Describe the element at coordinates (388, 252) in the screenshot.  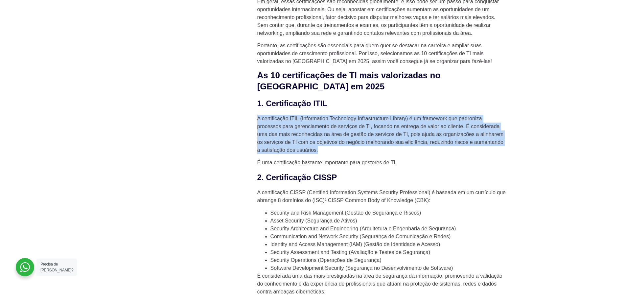
I see `li: Security Assessment and Testing (Avaliação e Testes de Segurança)` at that location.